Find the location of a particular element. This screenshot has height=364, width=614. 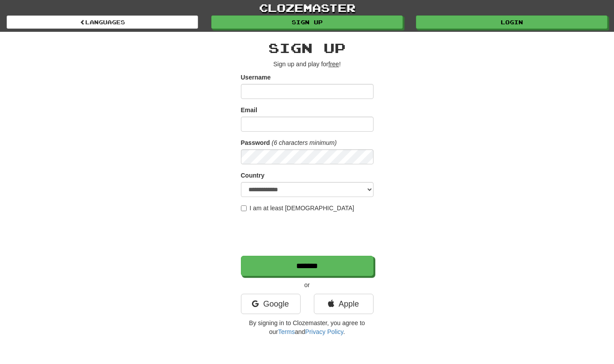

label: Email is located at coordinates (249, 110).